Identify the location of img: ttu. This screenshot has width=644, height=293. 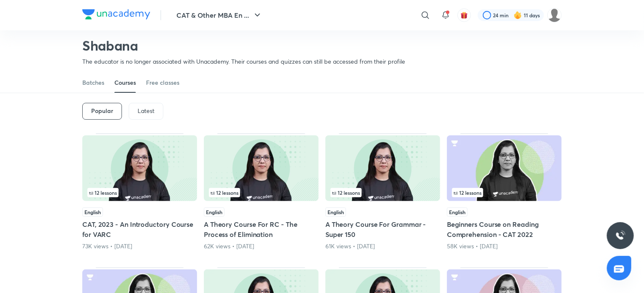
(620, 235).